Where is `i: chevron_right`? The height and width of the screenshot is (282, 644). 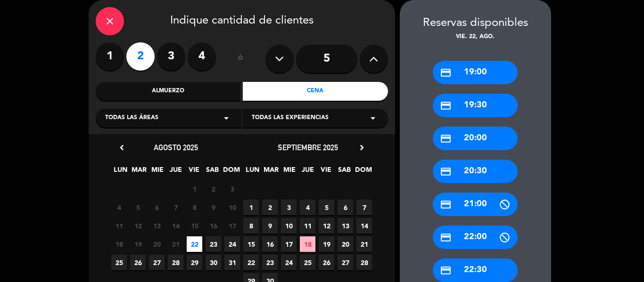 i: chevron_right is located at coordinates (362, 147).